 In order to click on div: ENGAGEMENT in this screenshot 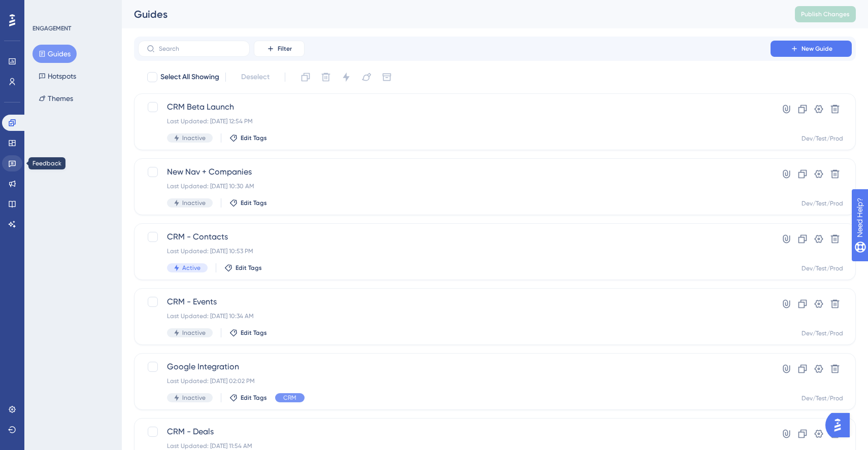, I will do `click(52, 28)`.